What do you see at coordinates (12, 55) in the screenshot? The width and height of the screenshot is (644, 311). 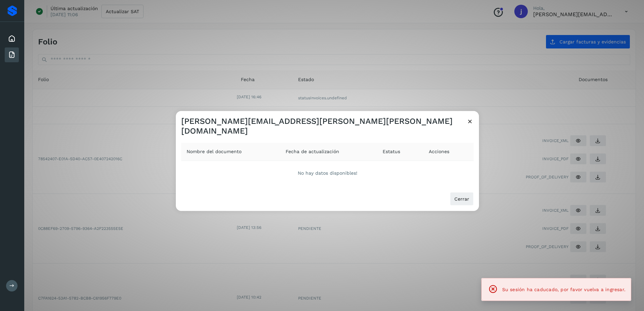 I see `div: Facturas` at bounding box center [12, 55].